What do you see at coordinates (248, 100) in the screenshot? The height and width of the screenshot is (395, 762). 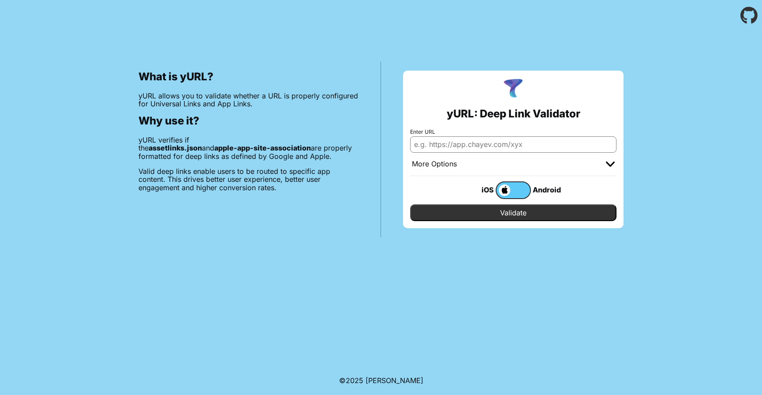 I see `p: yURL allows you to validate whether a URL is properly configured for Universal Links and App Links.` at bounding box center [248, 100].